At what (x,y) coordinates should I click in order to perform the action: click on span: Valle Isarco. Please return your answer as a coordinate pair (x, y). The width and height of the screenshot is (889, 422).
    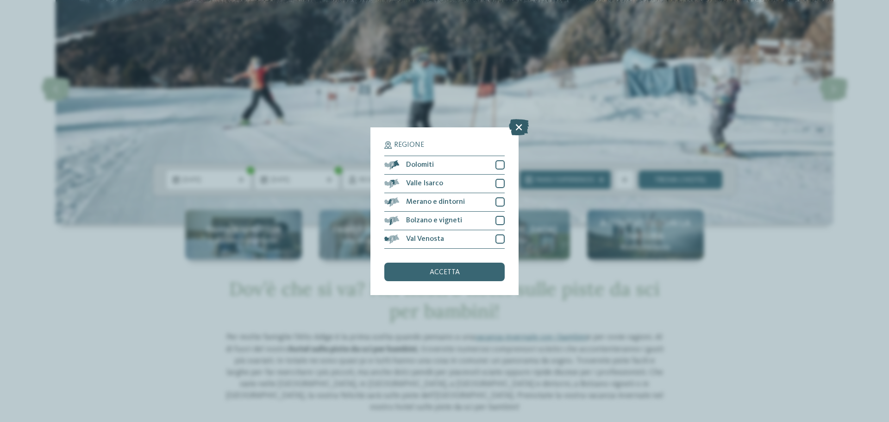
    Looking at the image, I should click on (424, 183).